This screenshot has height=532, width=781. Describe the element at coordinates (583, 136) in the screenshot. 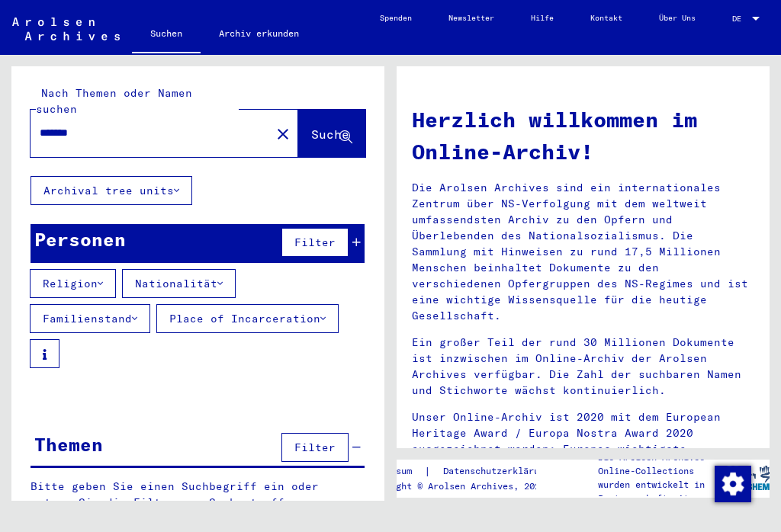

I see `h1: Herzlich willkommen im Online-Archiv!` at that location.